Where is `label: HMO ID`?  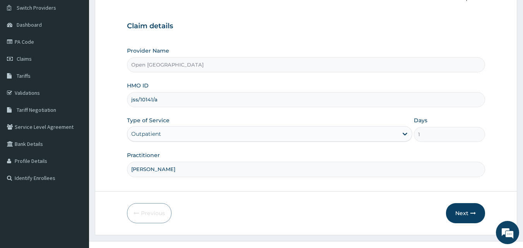
label: HMO ID is located at coordinates (138, 86).